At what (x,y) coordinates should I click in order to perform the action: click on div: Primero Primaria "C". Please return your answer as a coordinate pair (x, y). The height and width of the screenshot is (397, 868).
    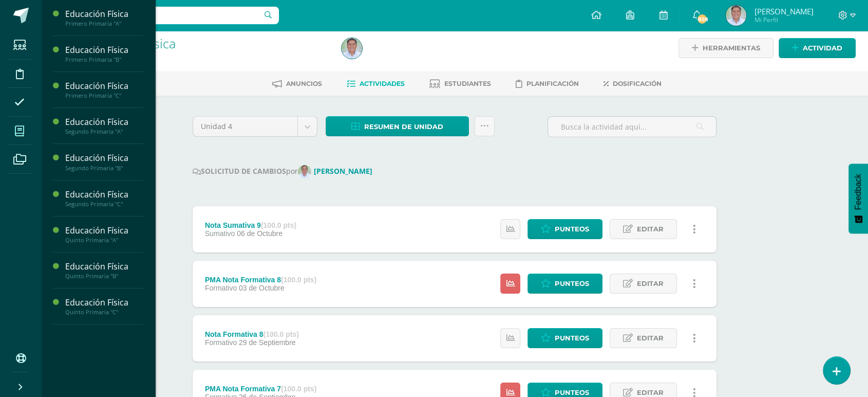
    Looking at the image, I should click on (104, 95).